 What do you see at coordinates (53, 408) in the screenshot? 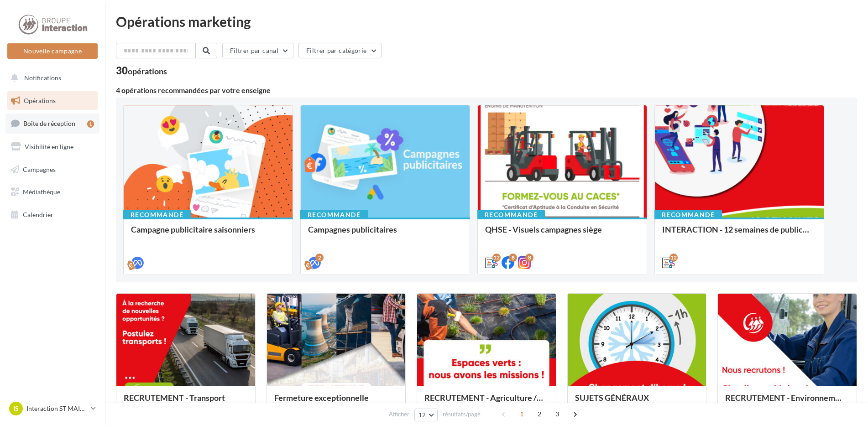
I see `a: IS Interaction ST MAIXENT` at bounding box center [53, 408].